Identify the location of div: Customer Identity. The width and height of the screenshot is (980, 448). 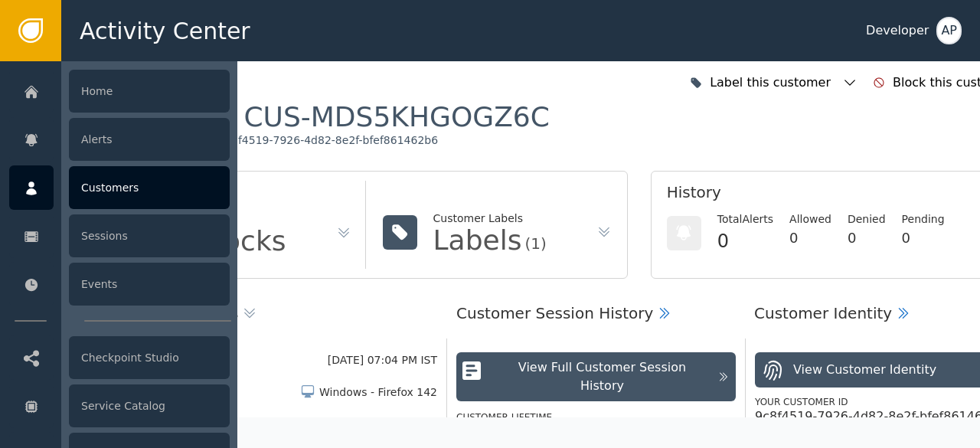
(823, 313).